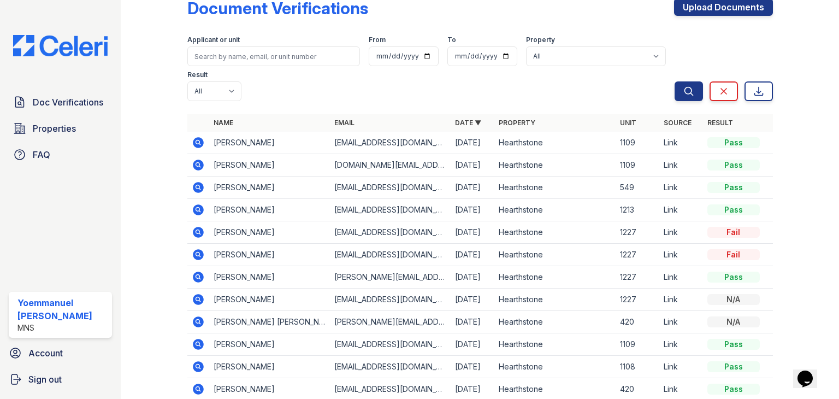  Describe the element at coordinates (344, 122) in the screenshot. I see `a: Email` at that location.